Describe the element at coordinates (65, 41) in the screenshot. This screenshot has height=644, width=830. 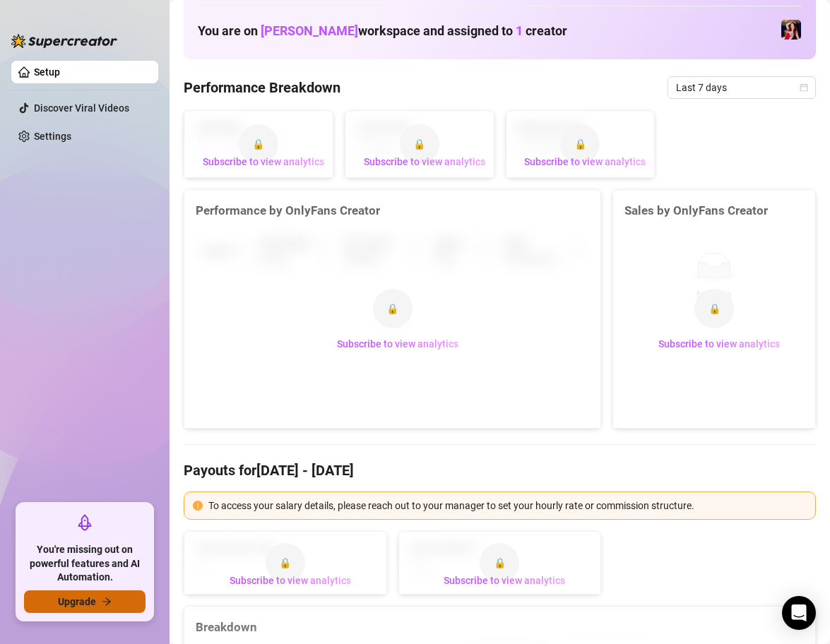
I see `img: logo-BBDzfeDw.svg` at that location.